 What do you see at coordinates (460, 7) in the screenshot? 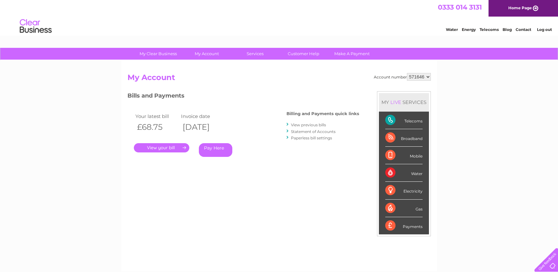
I see `span: 0333 014 3131` at bounding box center [460, 7].